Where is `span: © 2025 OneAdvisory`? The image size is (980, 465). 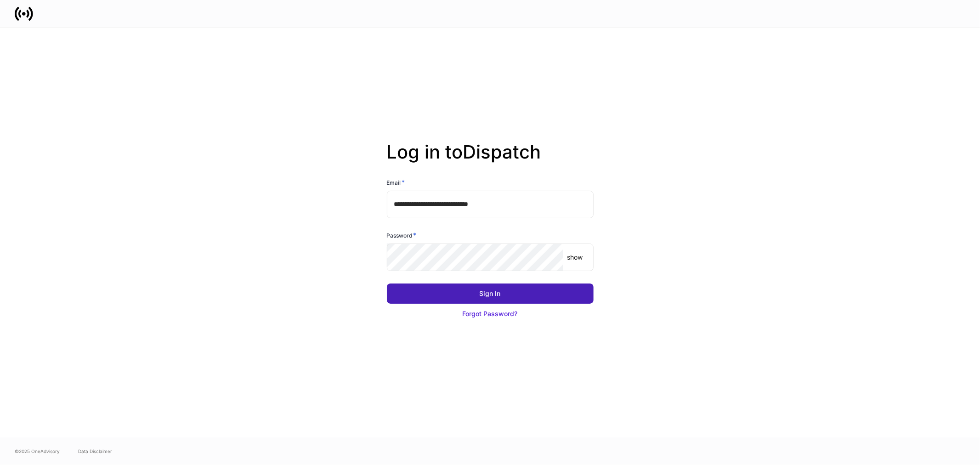 span: © 2025 OneAdvisory is located at coordinates (38, 451).